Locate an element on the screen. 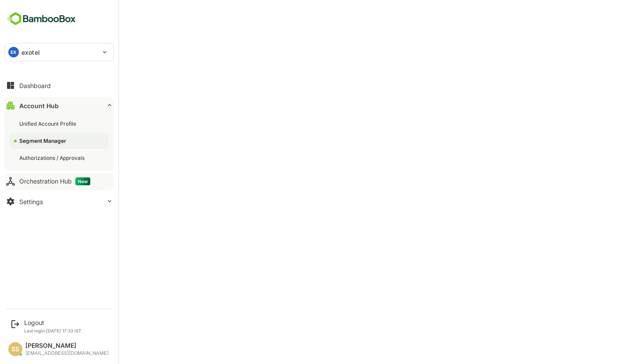  div: EXexotel is located at coordinates (59, 52).